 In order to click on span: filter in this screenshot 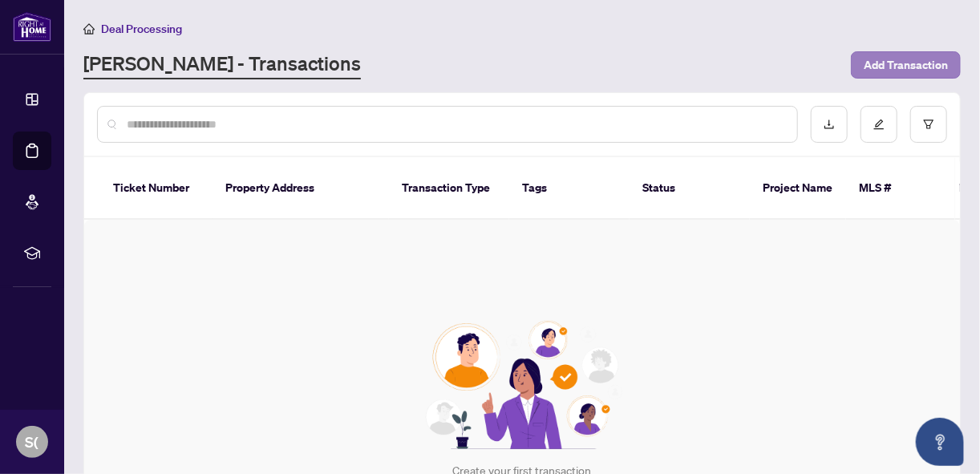, I will do `click(929, 125)`.